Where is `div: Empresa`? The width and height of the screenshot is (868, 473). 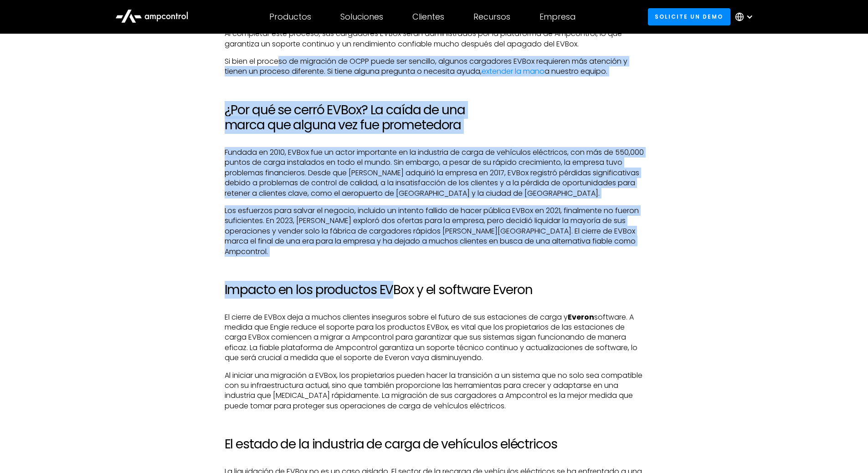
div: Empresa is located at coordinates (557, 17).